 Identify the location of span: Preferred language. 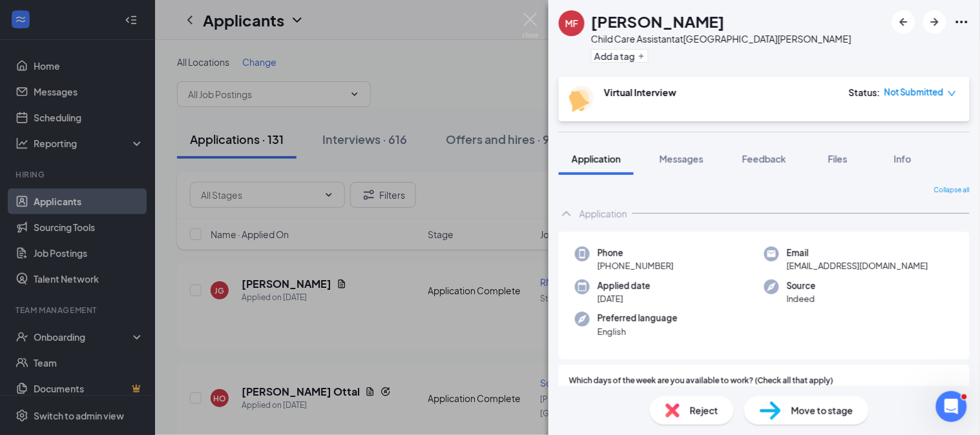
(638, 318).